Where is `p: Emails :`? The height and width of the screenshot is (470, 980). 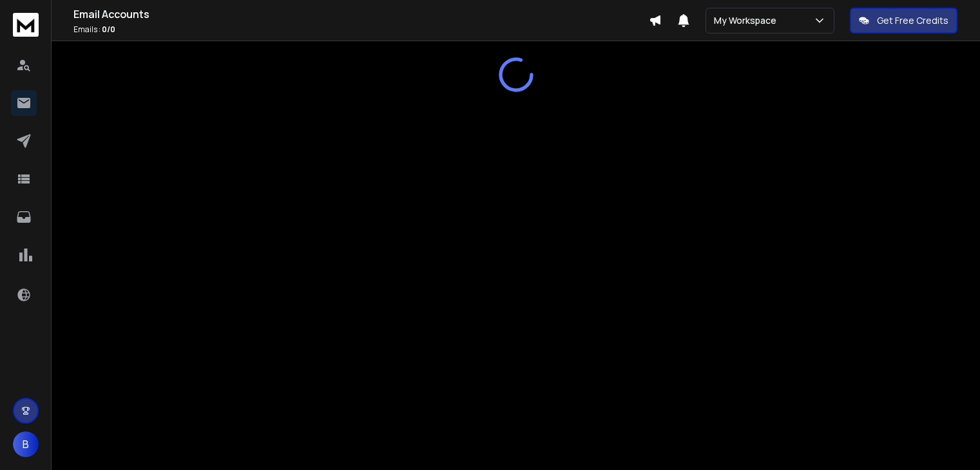 p: Emails : is located at coordinates (361, 29).